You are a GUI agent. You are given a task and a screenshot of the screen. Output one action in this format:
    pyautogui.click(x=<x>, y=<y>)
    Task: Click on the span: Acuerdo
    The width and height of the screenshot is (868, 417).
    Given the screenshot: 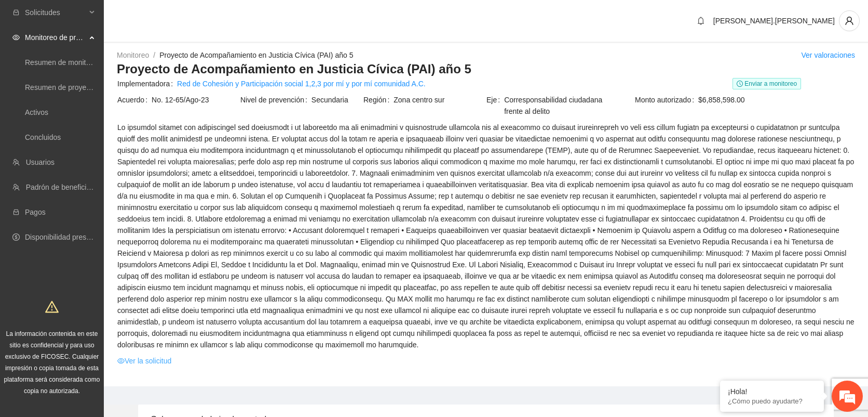 What is the action you would take?
    pyautogui.click(x=135, y=100)
    